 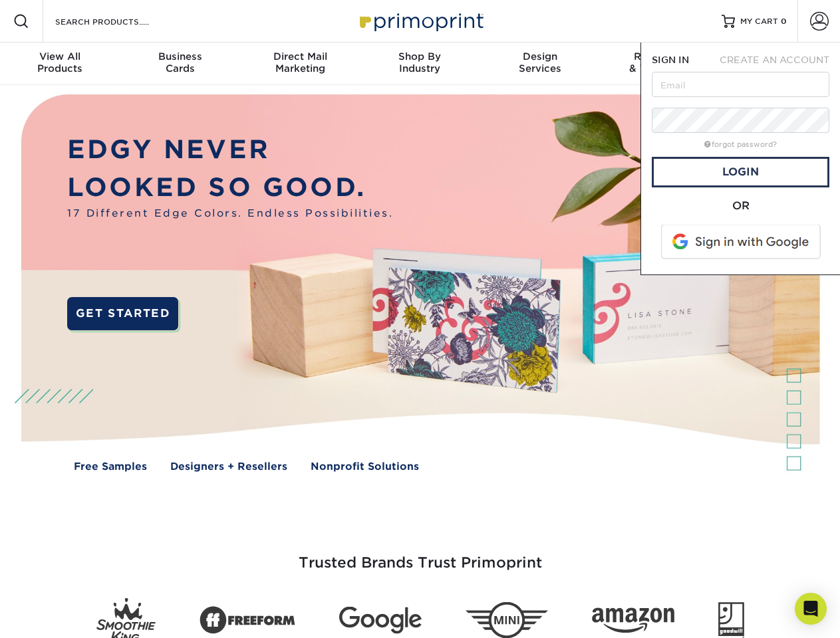 I want to click on div: OR, so click(x=740, y=206).